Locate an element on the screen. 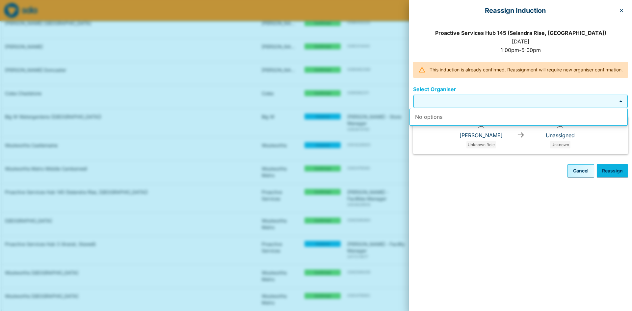 This screenshot has height=311, width=632. button: Close is located at coordinates (620, 101).